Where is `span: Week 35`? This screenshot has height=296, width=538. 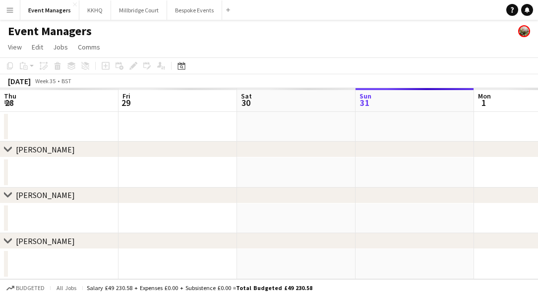 span: Week 35 is located at coordinates (45, 81).